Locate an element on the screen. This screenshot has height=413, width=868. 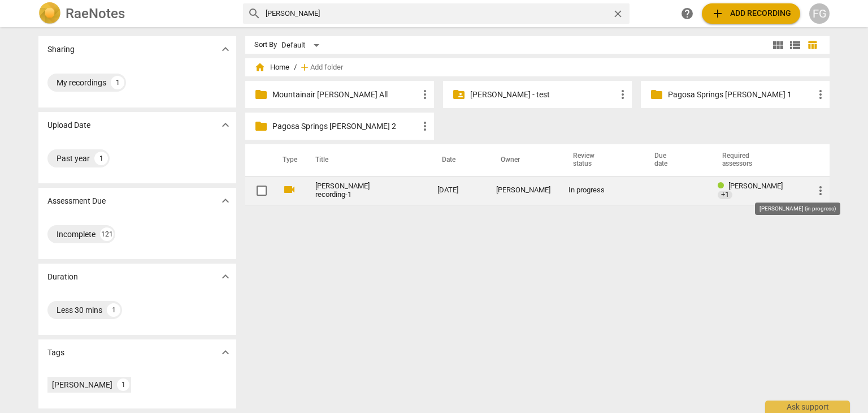
button: Upload is located at coordinates (751, 13).